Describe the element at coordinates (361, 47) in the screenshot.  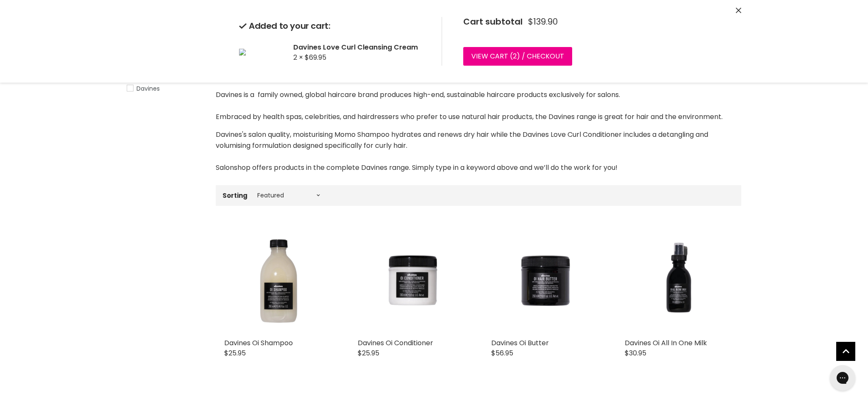
I see `h2: Davines Love Curl Cleansing Cream` at that location.